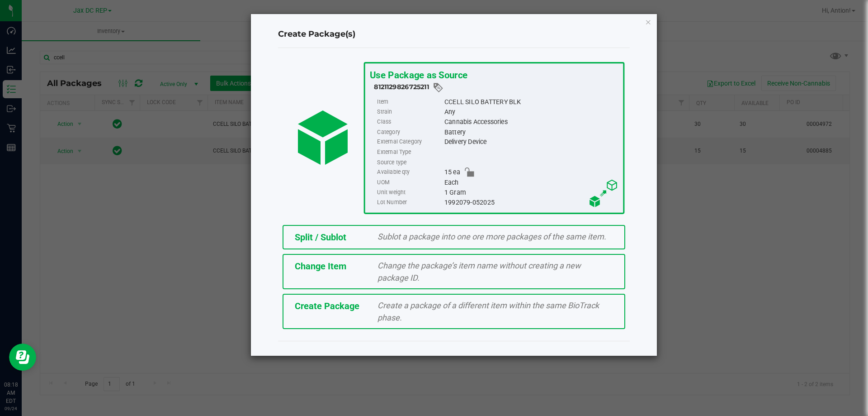 The width and height of the screenshot is (868, 416). What do you see at coordinates (321, 237) in the screenshot?
I see `span: Split / Sublot` at bounding box center [321, 237].